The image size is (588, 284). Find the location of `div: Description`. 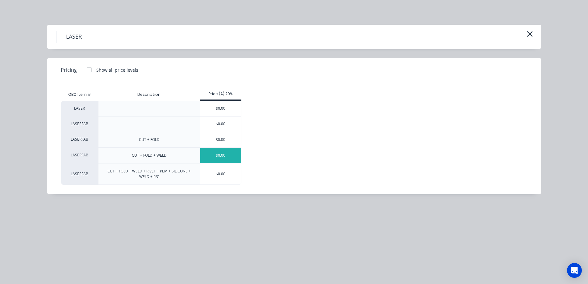

div: Description is located at coordinates (149, 94).